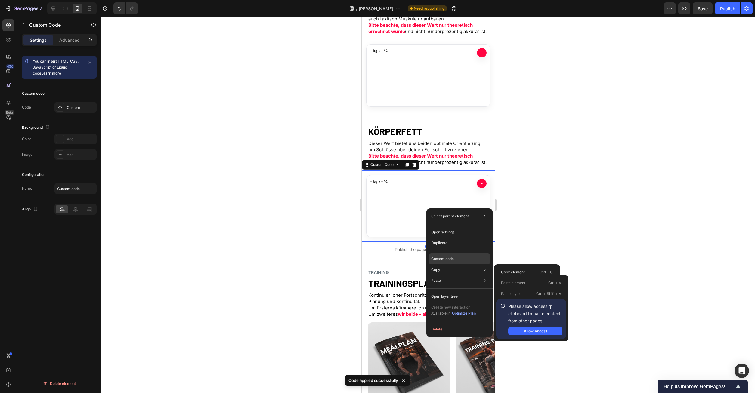 The height and width of the screenshot is (393, 755). Describe the element at coordinates (40, 267) in the screenshot. I see `strong: TRAININGSPLAN` at that location.